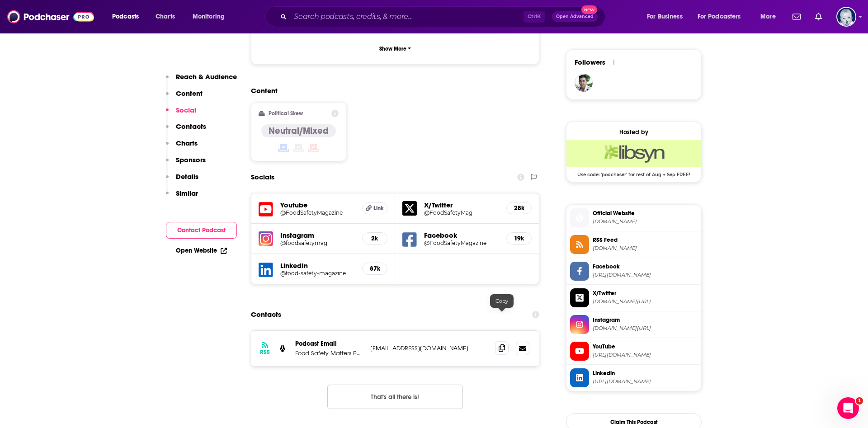 This screenshot has height=428, width=868. Describe the element at coordinates (645, 294) in the screenshot. I see `span: X/Twitter` at that location.